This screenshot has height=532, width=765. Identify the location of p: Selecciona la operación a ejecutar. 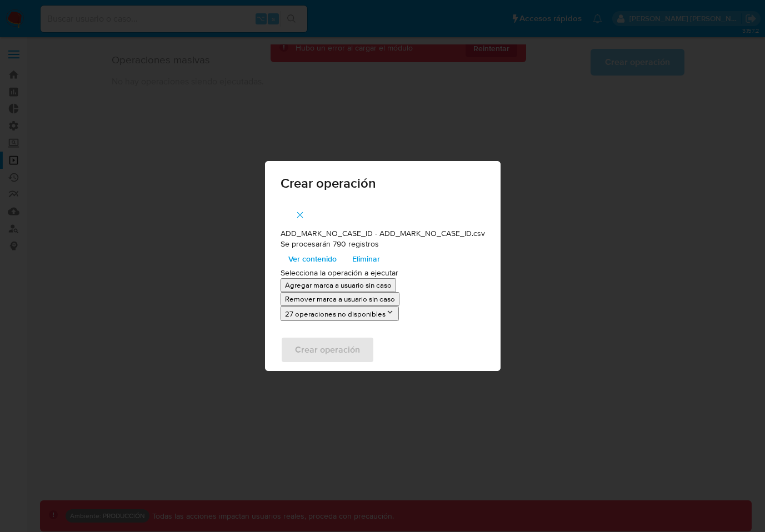
(383, 273).